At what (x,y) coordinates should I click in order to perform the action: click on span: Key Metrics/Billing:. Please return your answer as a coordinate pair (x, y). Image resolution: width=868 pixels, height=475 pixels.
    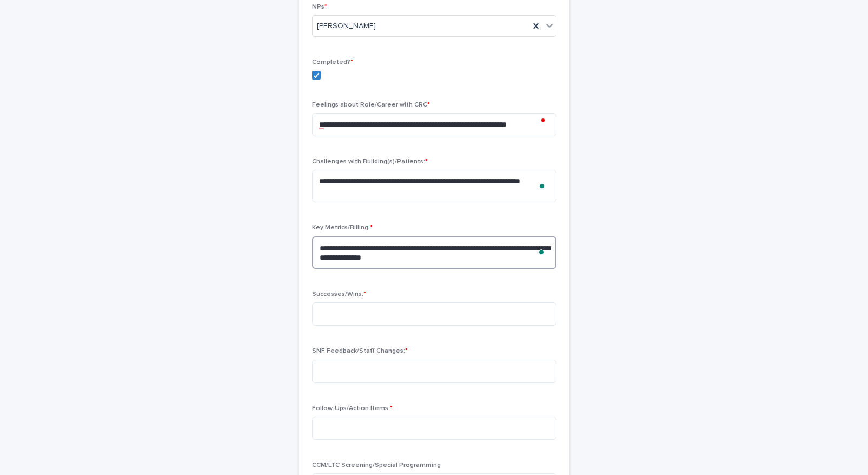
    Looking at the image, I should click on (343, 227).